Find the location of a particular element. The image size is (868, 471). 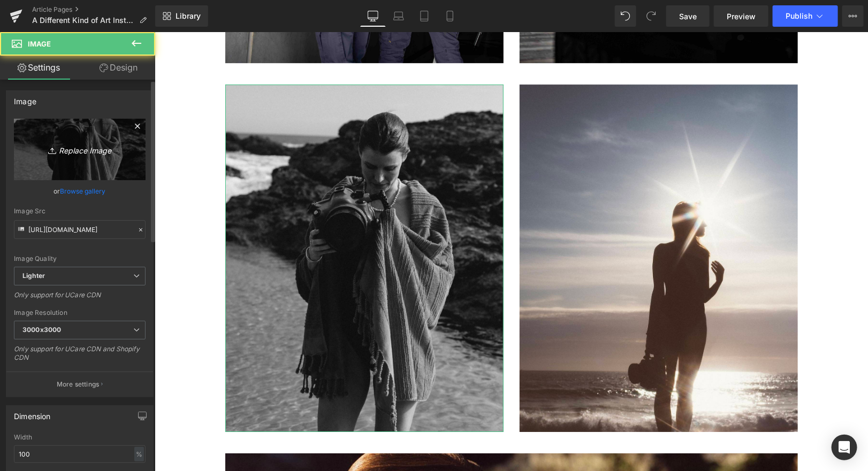

a: Mobile is located at coordinates (450, 16).